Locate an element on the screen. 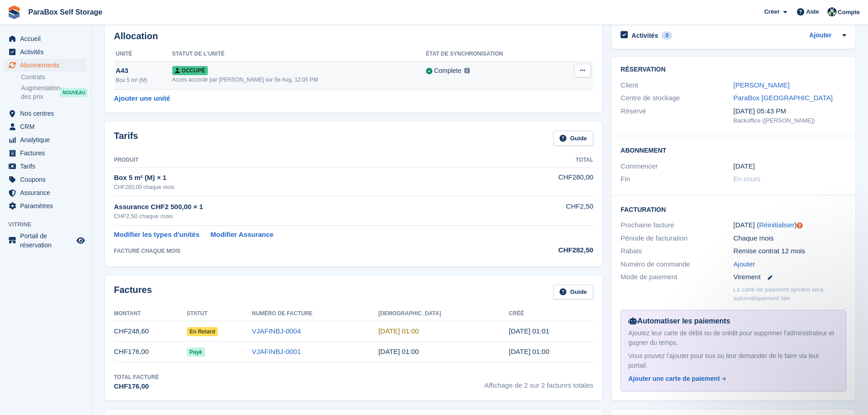 This screenshot has width=868, height=415. div: Mode de paiement is located at coordinates (677, 277).